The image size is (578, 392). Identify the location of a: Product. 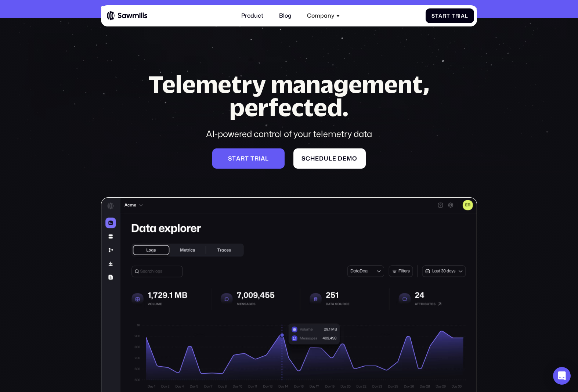
(252, 16).